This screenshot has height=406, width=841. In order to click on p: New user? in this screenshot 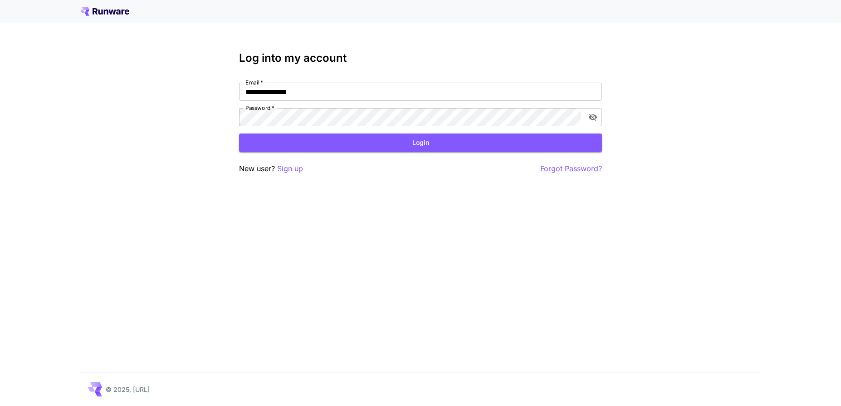, I will do `click(271, 168)`.